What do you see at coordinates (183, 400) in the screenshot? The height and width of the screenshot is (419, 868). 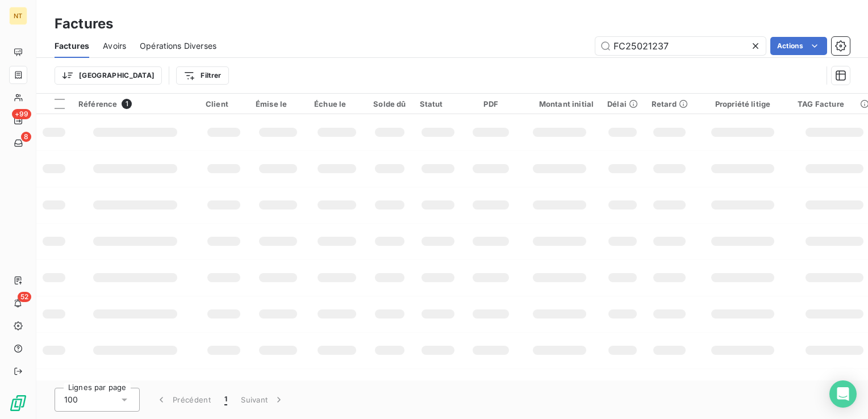 I see `button: Précédent` at bounding box center [183, 400].